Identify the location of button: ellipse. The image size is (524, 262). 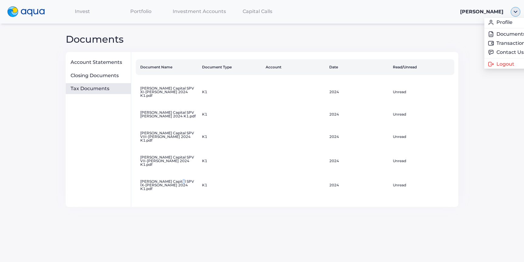
(516, 12).